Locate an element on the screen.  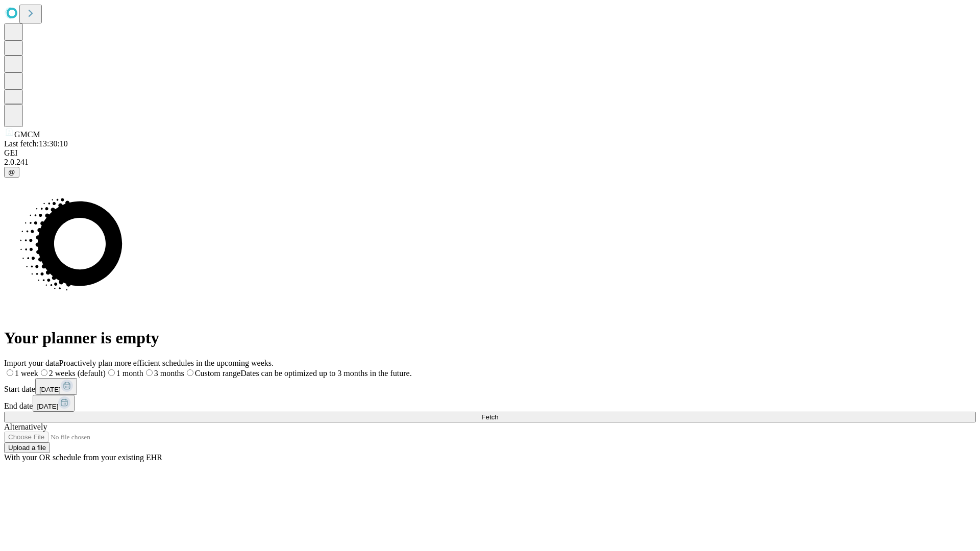
div: 2.0.241 is located at coordinates (490, 162).